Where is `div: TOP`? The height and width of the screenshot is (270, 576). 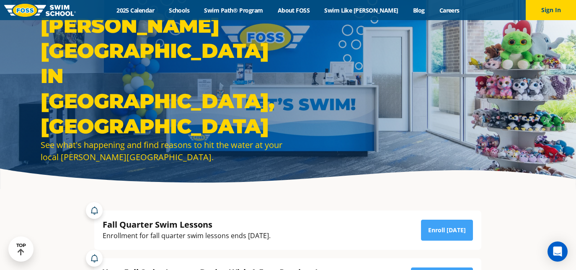
div: TOP is located at coordinates (21, 249).